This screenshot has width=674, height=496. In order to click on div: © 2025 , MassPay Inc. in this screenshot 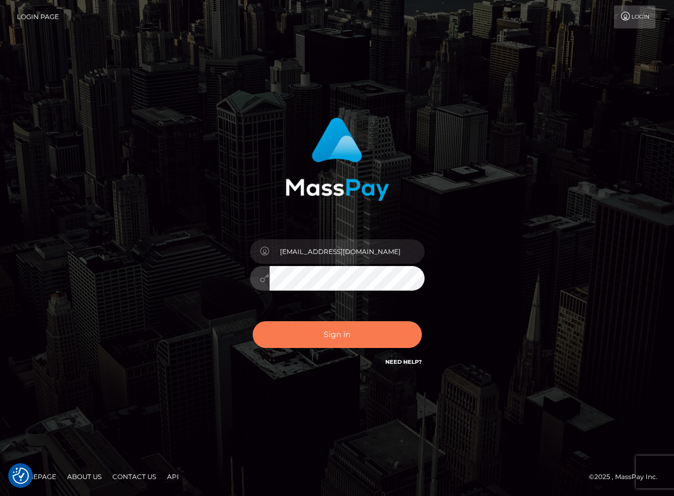, I will do `click(627, 477)`.